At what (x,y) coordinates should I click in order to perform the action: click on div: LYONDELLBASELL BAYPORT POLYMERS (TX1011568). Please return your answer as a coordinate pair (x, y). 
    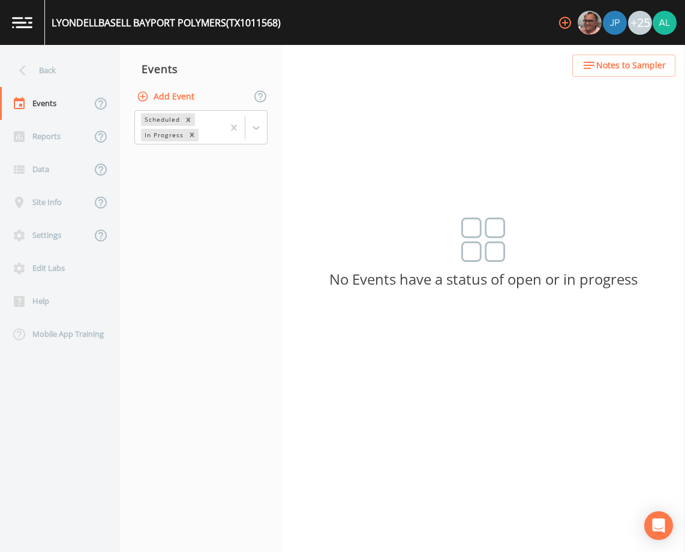
    Looking at the image, I should click on (166, 23).